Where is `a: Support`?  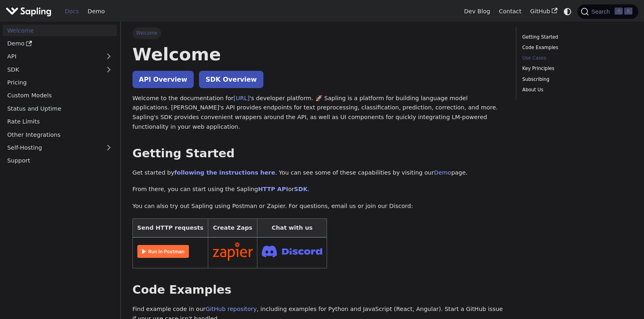 a: Support is located at coordinates (60, 160).